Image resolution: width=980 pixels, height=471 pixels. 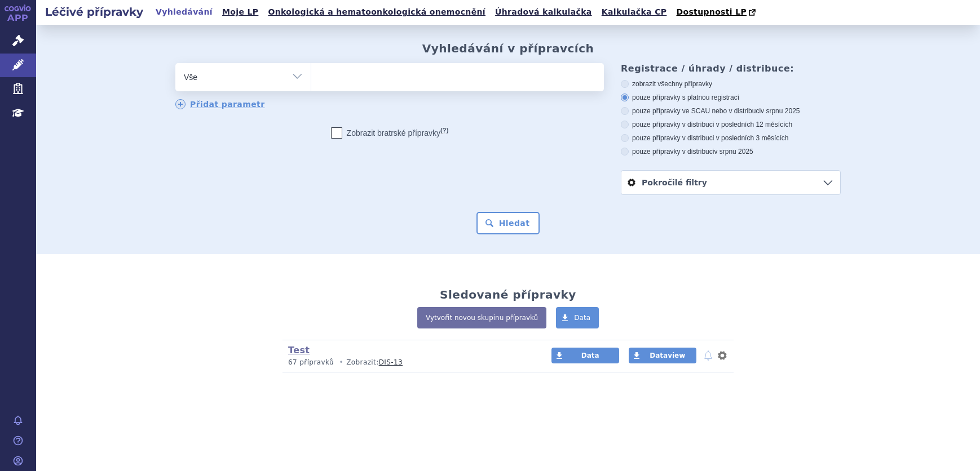 I want to click on label: pouze přípravky v distribuci v posledních 3 měsících, so click(x=731, y=138).